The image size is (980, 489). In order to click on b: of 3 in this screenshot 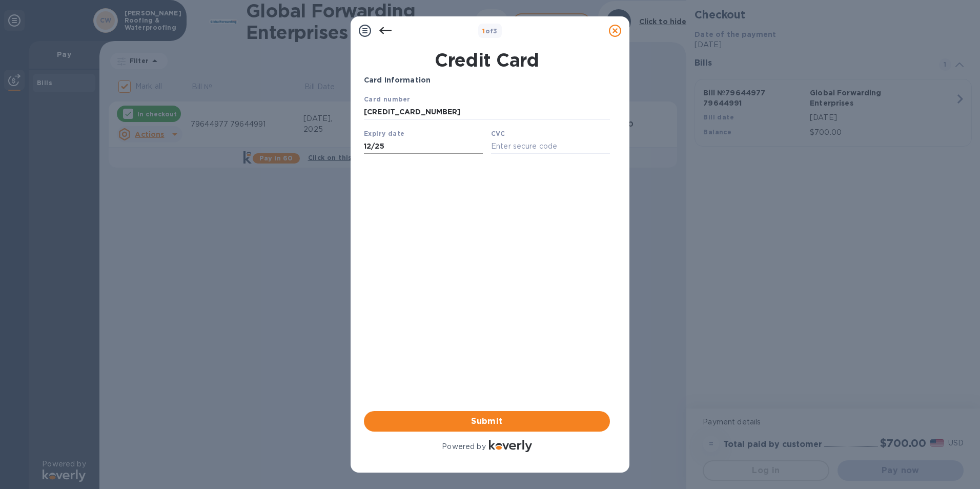, I will do `click(490, 31)`.